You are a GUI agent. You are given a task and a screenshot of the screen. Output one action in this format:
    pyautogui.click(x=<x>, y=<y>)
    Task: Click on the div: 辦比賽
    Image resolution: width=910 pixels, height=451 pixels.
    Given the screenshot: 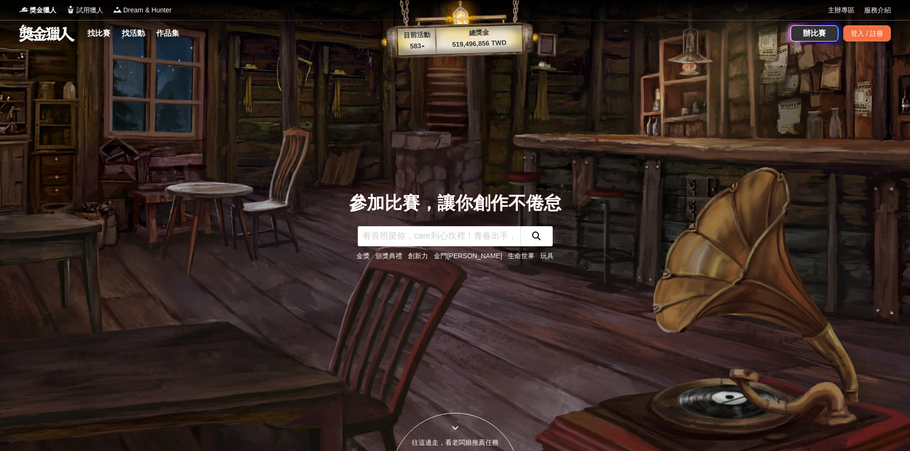 What is the action you would take?
    pyautogui.click(x=814, y=33)
    